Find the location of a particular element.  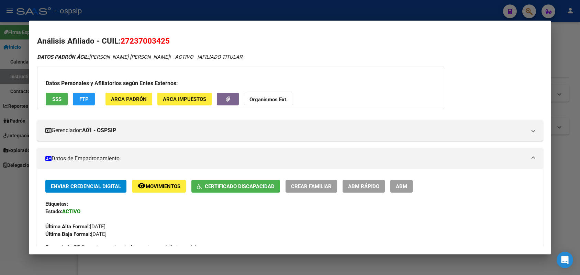

mat-panel-title: Datos de Empadronamiento is located at coordinates (286, 159).